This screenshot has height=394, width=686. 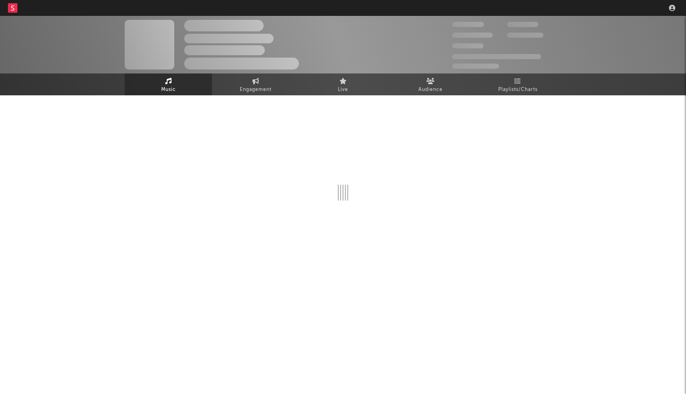 What do you see at coordinates (168, 84) in the screenshot?
I see `a: Music` at bounding box center [168, 84].